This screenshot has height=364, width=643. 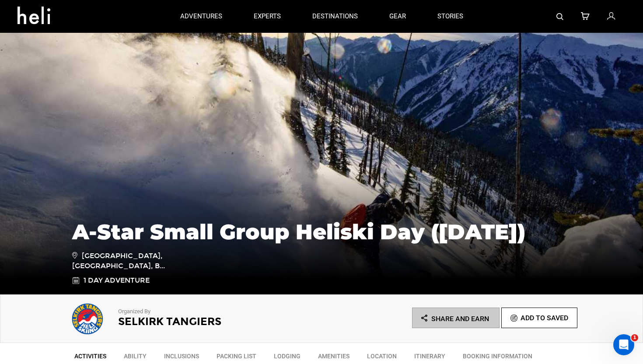 I want to click on span: 1, so click(x=634, y=337).